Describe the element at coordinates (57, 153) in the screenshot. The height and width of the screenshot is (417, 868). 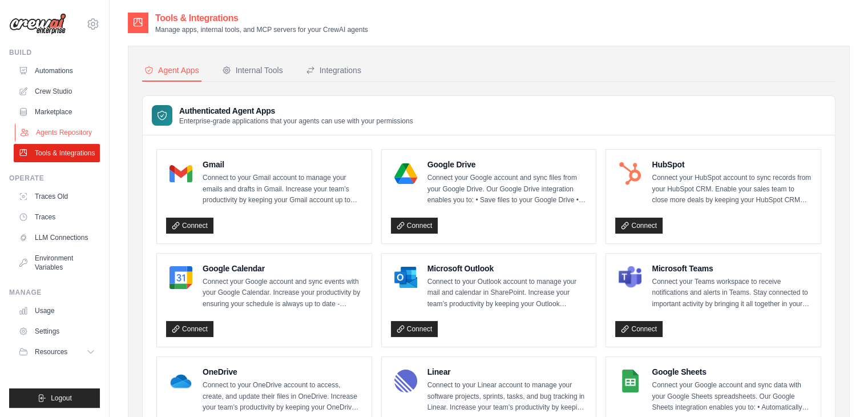
I see `a: Tools & Integrations` at that location.